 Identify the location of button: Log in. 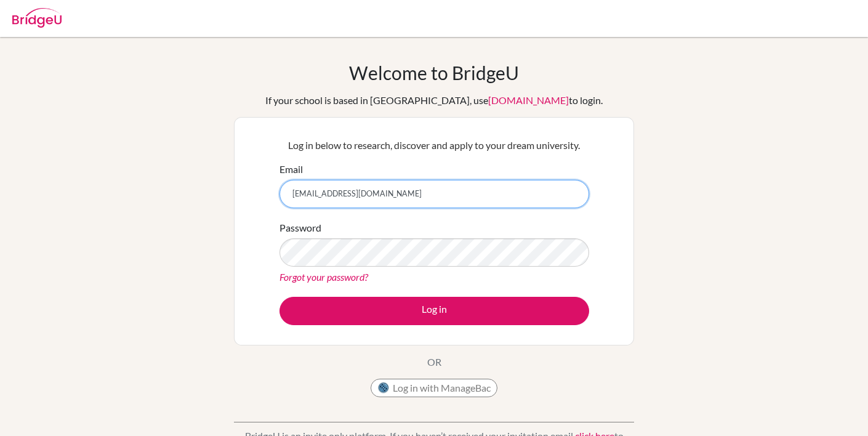
(434, 311).